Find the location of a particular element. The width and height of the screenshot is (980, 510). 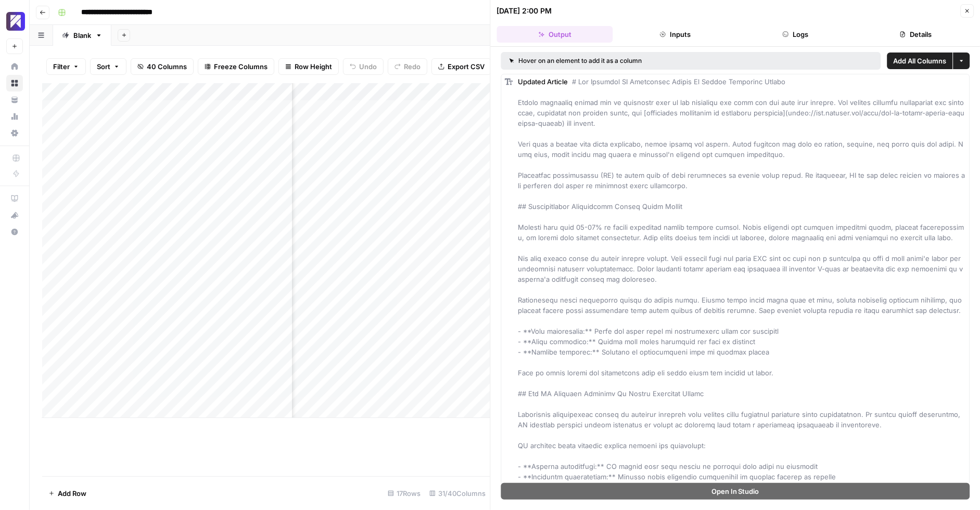

button: Inputs is located at coordinates (675, 34).